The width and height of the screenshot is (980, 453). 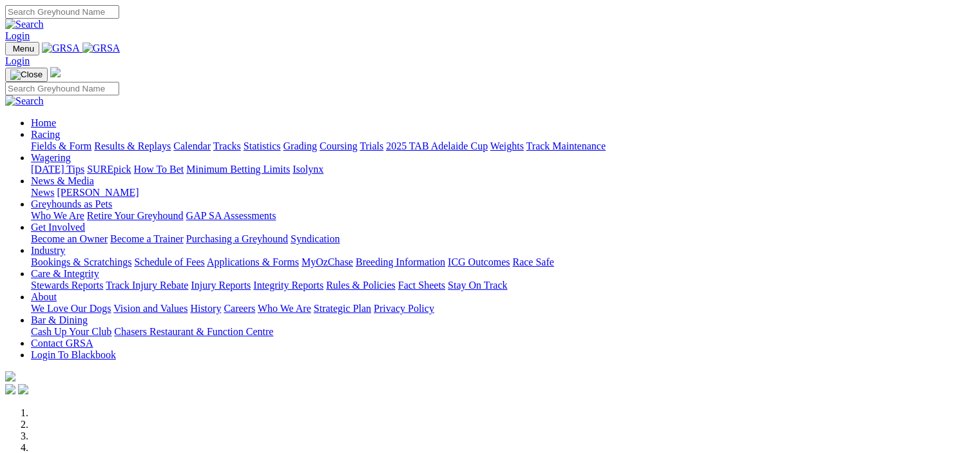 What do you see at coordinates (502, 239) in the screenshot?
I see `div: Get Involved` at bounding box center [502, 239].